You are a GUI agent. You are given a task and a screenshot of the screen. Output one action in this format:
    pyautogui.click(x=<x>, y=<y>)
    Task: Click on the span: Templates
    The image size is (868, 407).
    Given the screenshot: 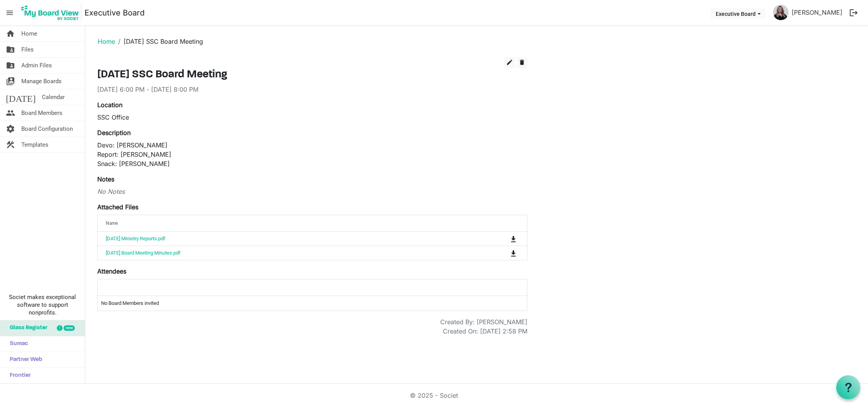 What is the action you would take?
    pyautogui.click(x=35, y=145)
    